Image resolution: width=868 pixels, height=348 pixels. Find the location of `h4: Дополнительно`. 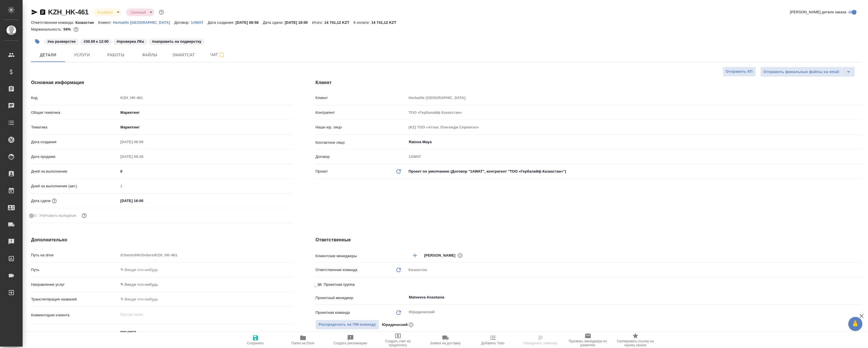

h4: Дополнительно is located at coordinates (162, 239).